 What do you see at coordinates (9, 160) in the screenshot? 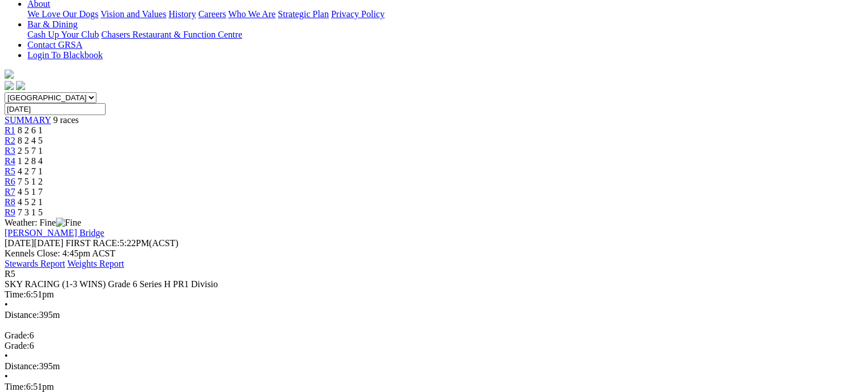
I see `a: R4` at bounding box center [9, 160].